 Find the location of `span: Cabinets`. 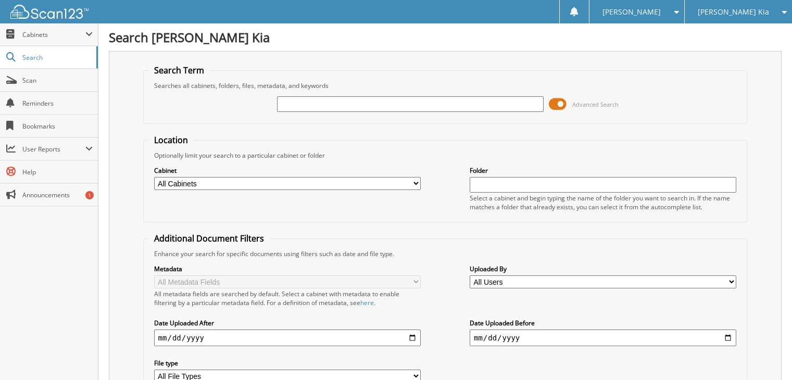

span: Cabinets is located at coordinates (54, 34).